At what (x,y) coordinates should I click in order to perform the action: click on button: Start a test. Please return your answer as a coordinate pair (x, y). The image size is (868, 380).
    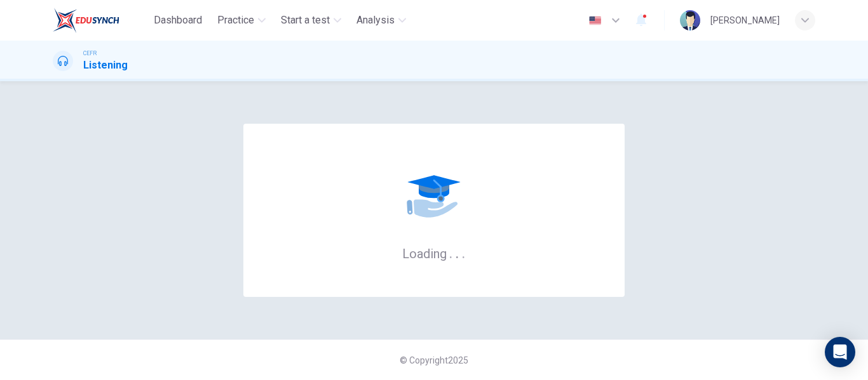
    Looking at the image, I should click on (310, 21).